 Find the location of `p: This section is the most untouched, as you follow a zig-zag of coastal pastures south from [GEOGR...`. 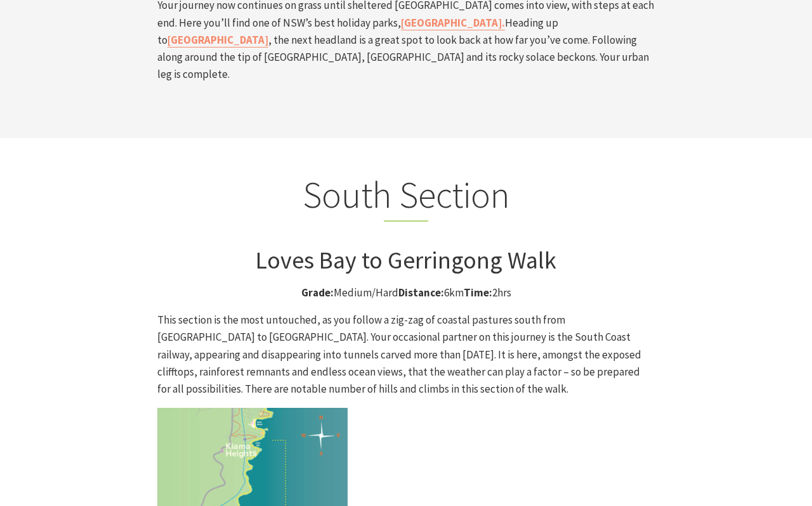

p: This section is the most untouched, as you follow a zig-zag of coastal pastures south from [GEOGR... is located at coordinates (406, 355).